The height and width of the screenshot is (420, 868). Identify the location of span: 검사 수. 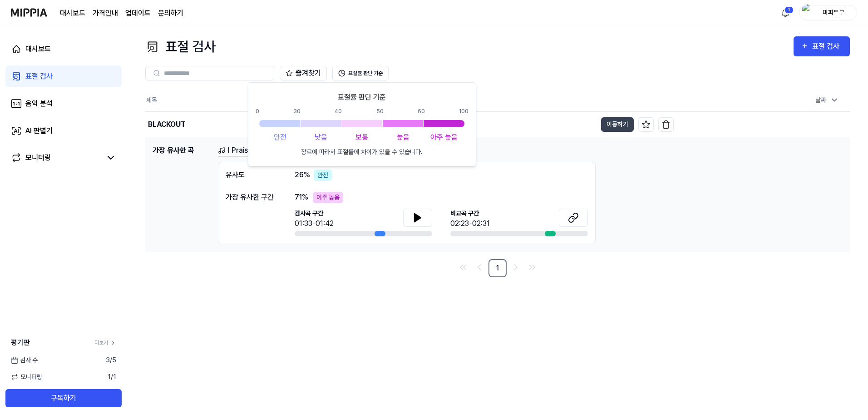
(24, 360).